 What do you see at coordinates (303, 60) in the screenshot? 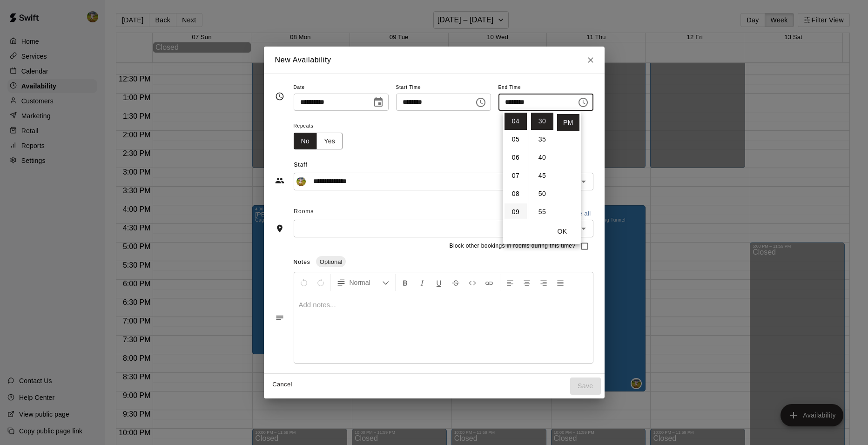
I see `h6: New Availability` at bounding box center [303, 60].